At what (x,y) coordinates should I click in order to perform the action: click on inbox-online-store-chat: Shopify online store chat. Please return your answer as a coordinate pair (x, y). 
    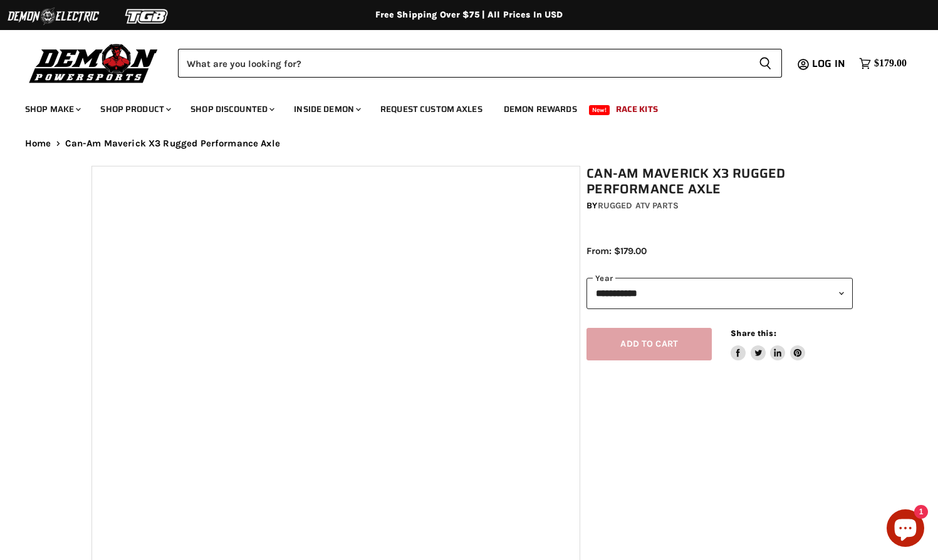
    Looking at the image, I should click on (905, 529).